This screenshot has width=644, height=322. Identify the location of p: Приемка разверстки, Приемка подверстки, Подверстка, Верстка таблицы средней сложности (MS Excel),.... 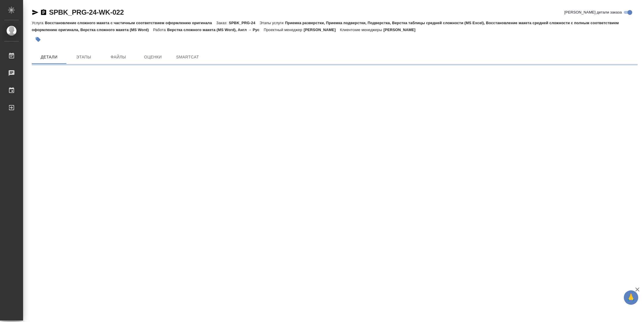
(325, 26).